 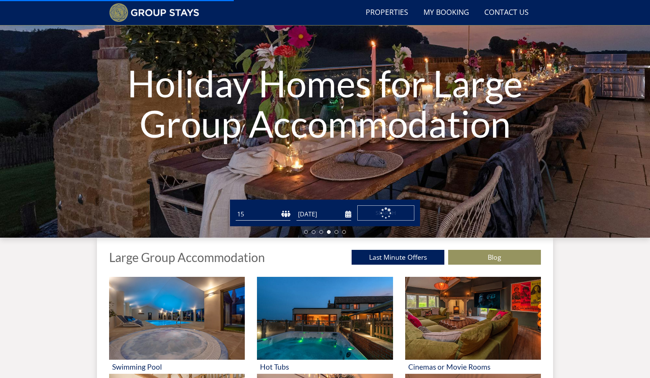 I want to click on img: 'Swimming Pool' - Large Group Accommodation Holiday Ideas, so click(x=177, y=318).